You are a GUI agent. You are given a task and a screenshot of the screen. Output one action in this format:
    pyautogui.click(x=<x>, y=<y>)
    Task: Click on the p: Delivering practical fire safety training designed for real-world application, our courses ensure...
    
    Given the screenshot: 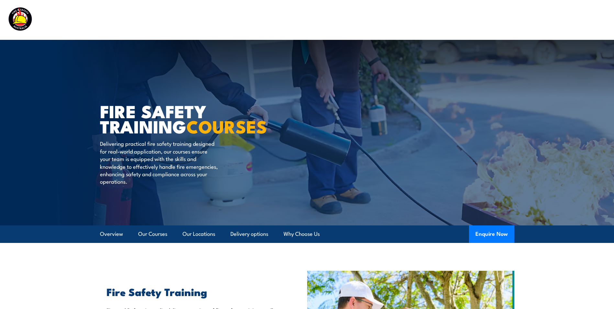 What is the action you would take?
    pyautogui.click(x=159, y=162)
    